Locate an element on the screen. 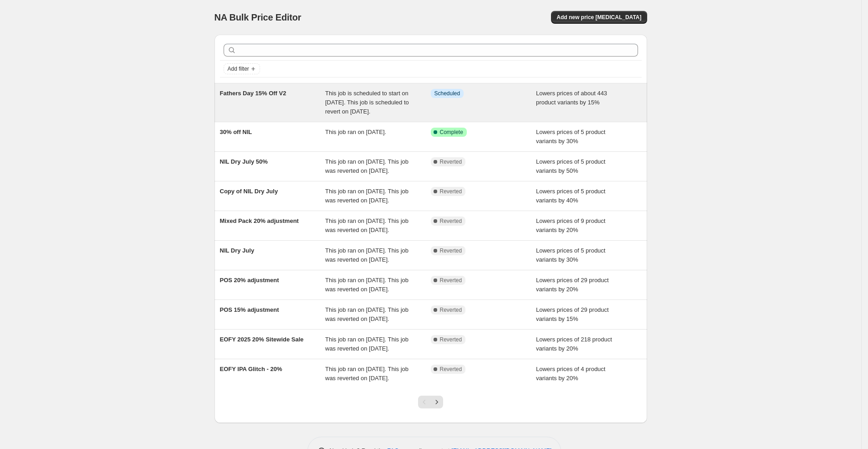 The image size is (868, 449). span: Lowers prices of 29 product variants by 15% is located at coordinates (572, 314).